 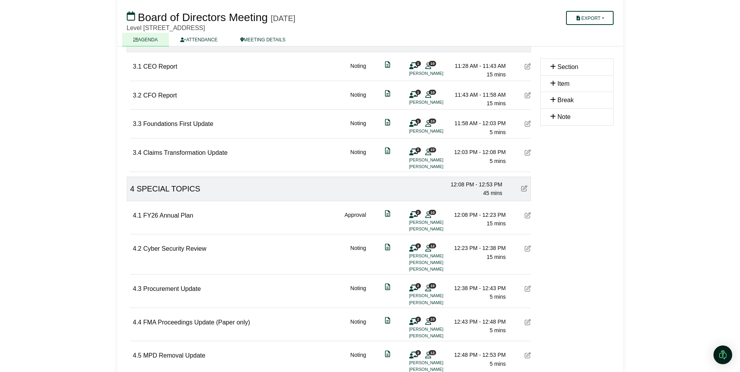 I want to click on button: Export, so click(x=589, y=18).